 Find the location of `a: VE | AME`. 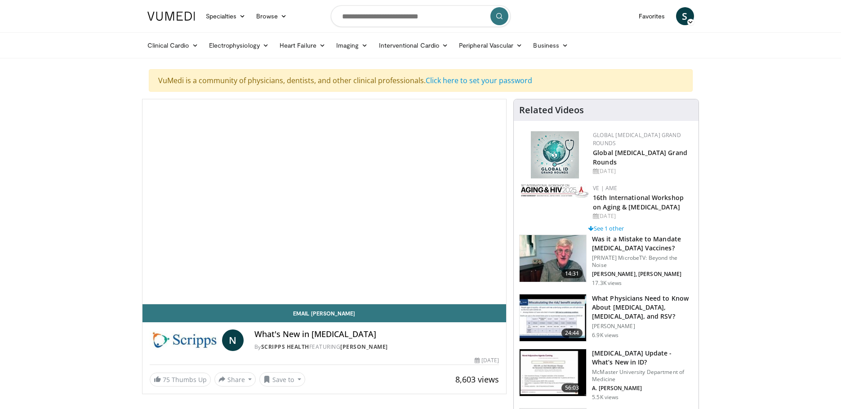

a: VE | AME is located at coordinates (605, 188).